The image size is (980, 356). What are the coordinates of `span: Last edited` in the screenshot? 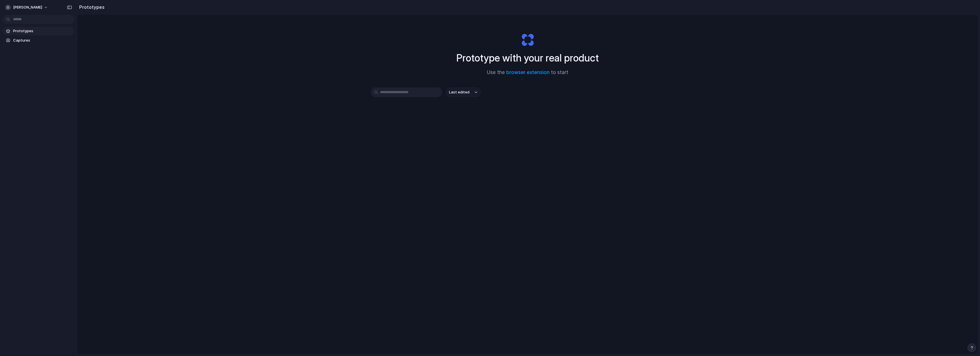 It's located at (459, 92).